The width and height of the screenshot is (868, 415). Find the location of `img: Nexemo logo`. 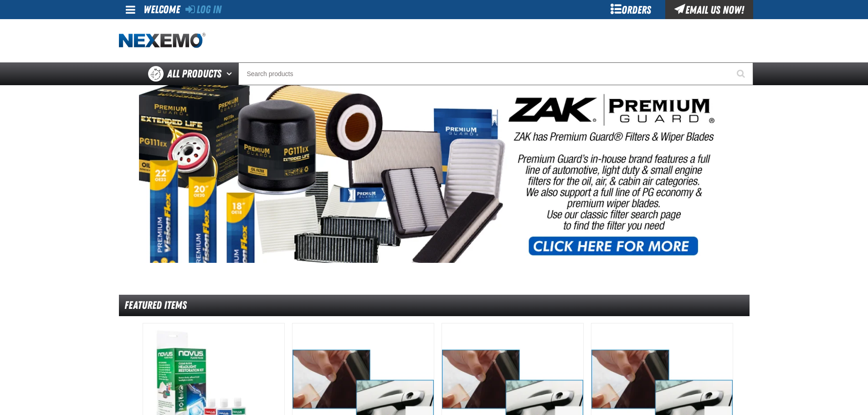

img: Nexemo logo is located at coordinates (162, 41).